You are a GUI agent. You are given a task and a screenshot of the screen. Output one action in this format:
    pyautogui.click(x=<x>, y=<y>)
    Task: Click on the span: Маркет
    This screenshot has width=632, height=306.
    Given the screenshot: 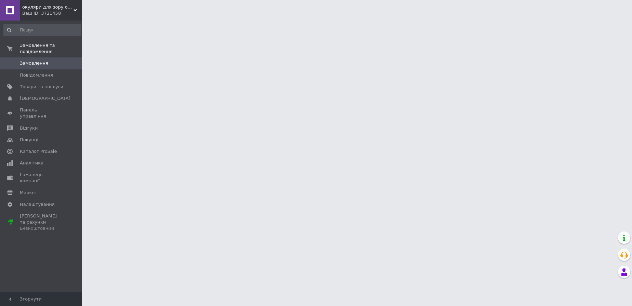 What is the action you would take?
    pyautogui.click(x=28, y=193)
    